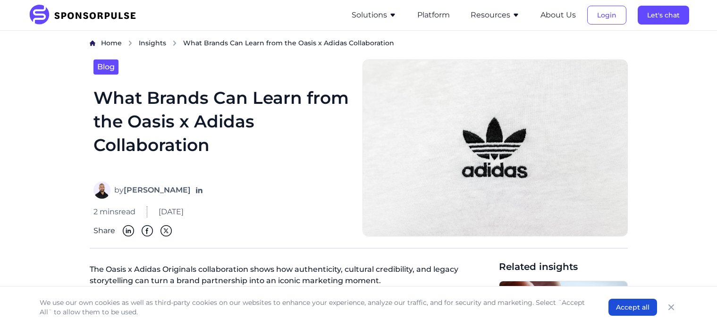 This screenshot has height=328, width=717. I want to click on button: Close, so click(671, 307).